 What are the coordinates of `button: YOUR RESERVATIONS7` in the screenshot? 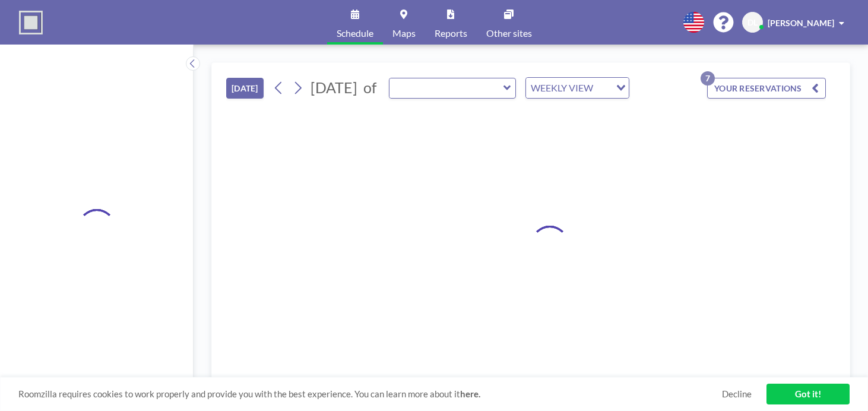 It's located at (766, 88).